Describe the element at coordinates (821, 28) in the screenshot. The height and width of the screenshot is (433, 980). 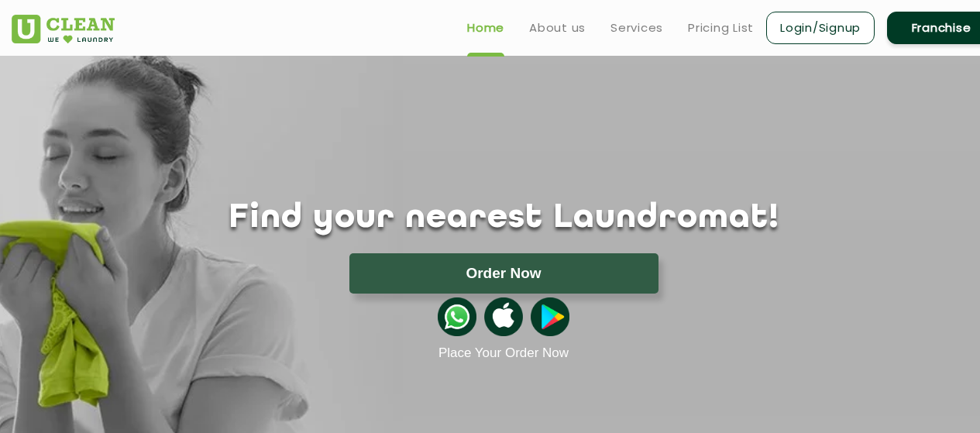
I see `a: Login/Signup` at that location.